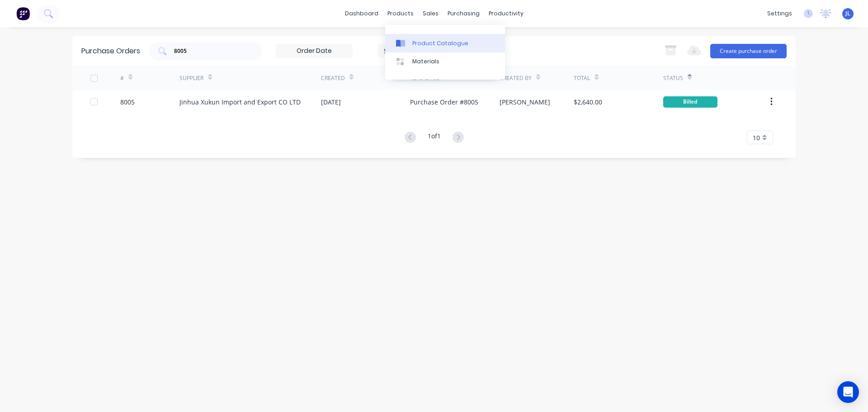 The width and height of the screenshot is (868, 412). I want to click on a: dashboard, so click(362, 13).